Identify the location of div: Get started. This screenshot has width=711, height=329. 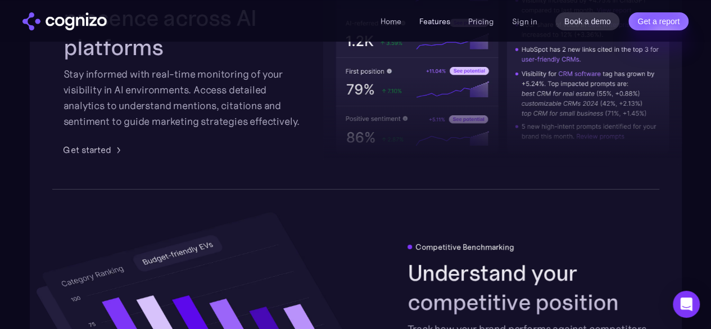
(87, 150).